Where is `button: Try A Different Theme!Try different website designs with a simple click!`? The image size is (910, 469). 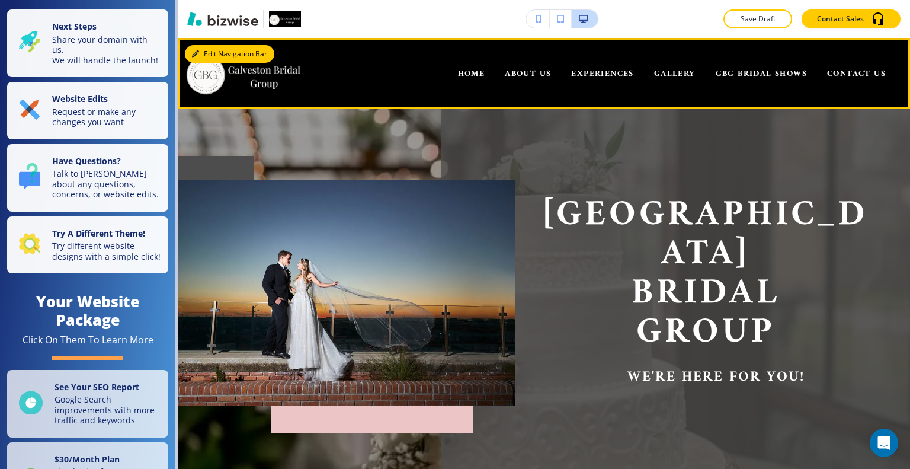
button: Try A Different Theme!Try different website designs with a simple click! is located at coordinates (88, 245).